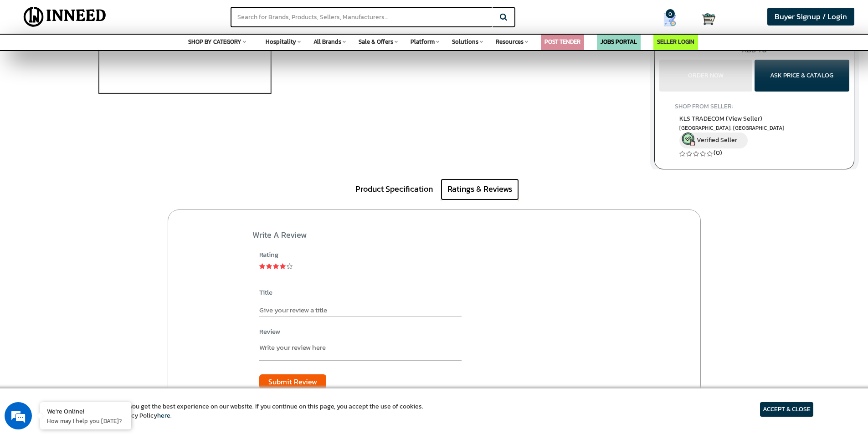 Image resolution: width=868 pixels, height=434 pixels. What do you see at coordinates (361, 331) in the screenshot?
I see `label: Review` at bounding box center [361, 331].